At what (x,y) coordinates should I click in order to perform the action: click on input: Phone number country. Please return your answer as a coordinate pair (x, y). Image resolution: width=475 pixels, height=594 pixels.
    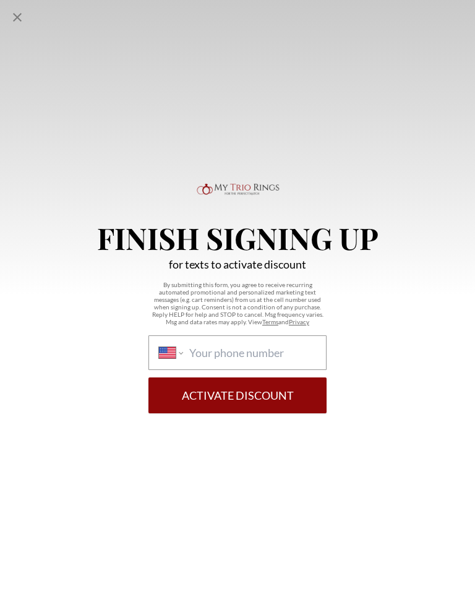
    Looking at the image, I should click on (252, 352).